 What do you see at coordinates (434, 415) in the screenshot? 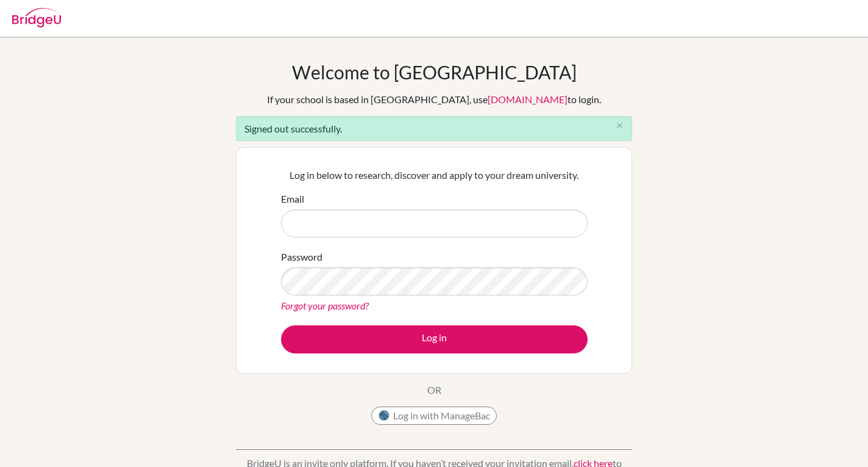
I see `button: Log in with ManageBac` at bounding box center [434, 415].